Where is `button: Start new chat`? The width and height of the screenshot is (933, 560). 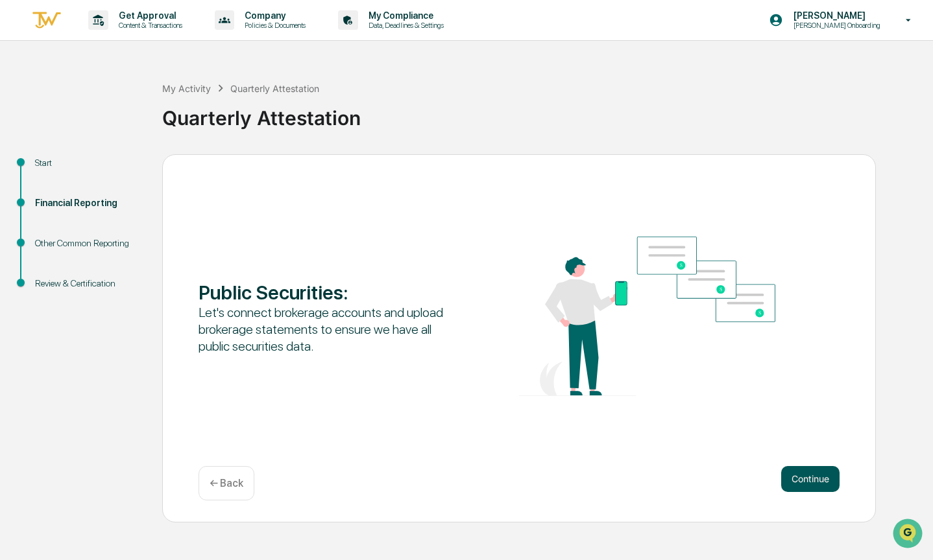 button: Start new chat is located at coordinates (228, 111).